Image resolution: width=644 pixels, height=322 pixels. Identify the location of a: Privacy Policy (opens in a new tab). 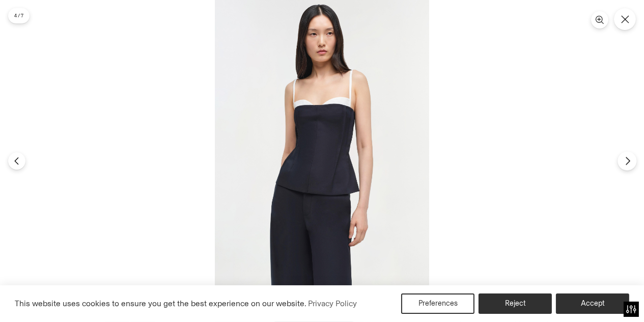
(332, 304).